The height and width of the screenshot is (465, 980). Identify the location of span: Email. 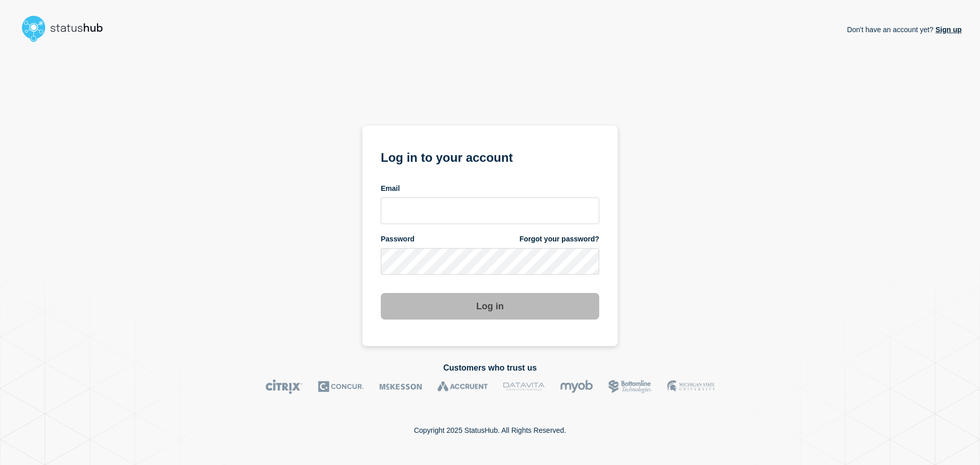
(390, 188).